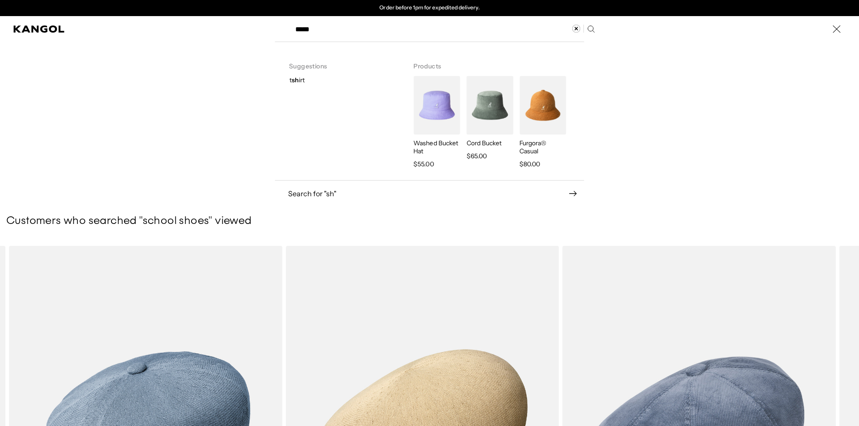 The image size is (859, 426). Describe the element at coordinates (429, 194) in the screenshot. I see `button: Search for "sh"` at that location.